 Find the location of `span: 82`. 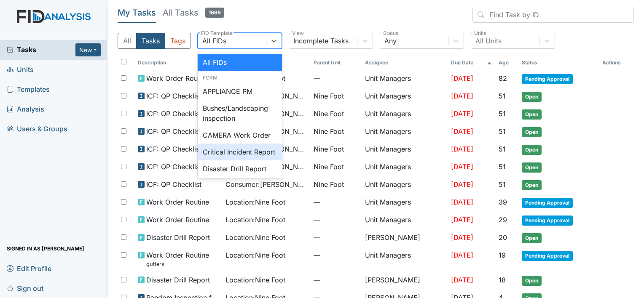

span: 82 is located at coordinates (503, 78).